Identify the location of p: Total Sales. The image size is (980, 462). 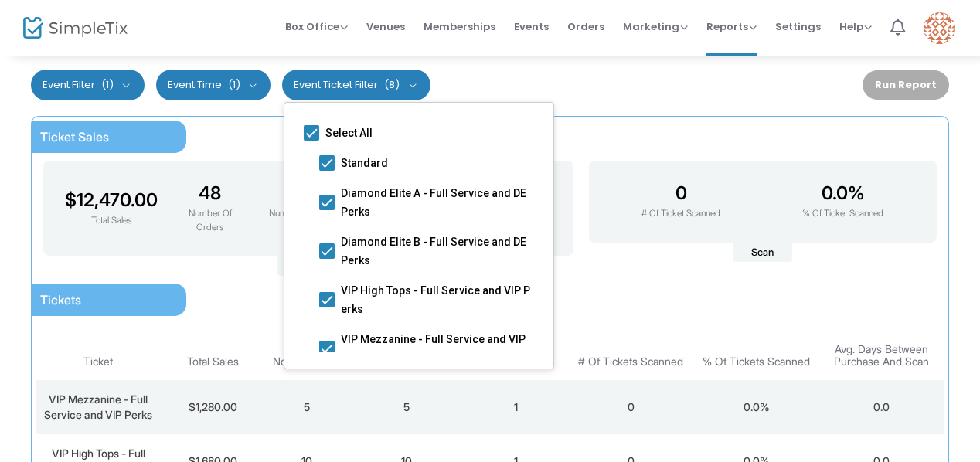
(111, 221).